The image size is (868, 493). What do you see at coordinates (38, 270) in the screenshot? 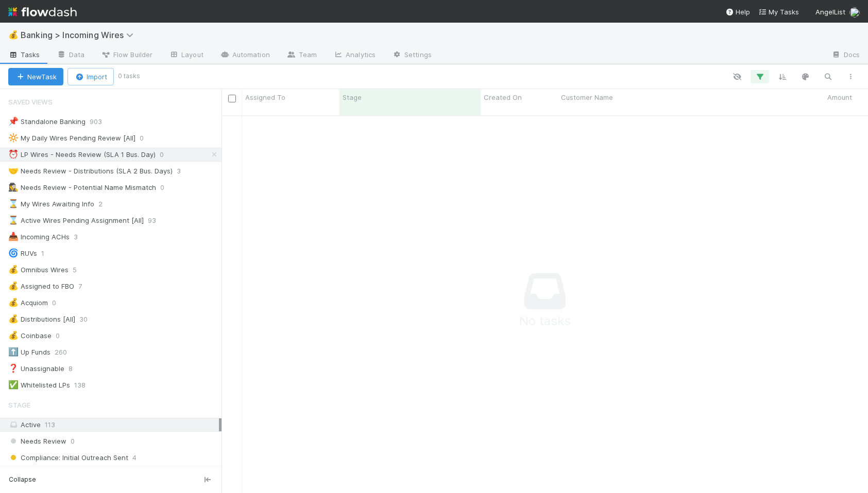
I see `div: Omnibus Wires` at bounding box center [38, 270].